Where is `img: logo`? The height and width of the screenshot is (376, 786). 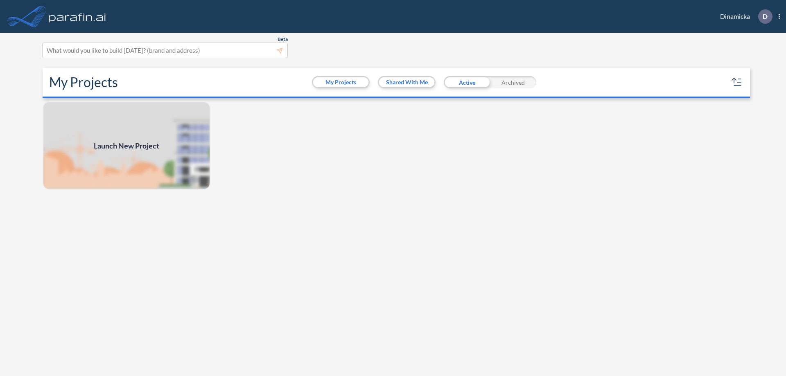
img: logo is located at coordinates (77, 16).